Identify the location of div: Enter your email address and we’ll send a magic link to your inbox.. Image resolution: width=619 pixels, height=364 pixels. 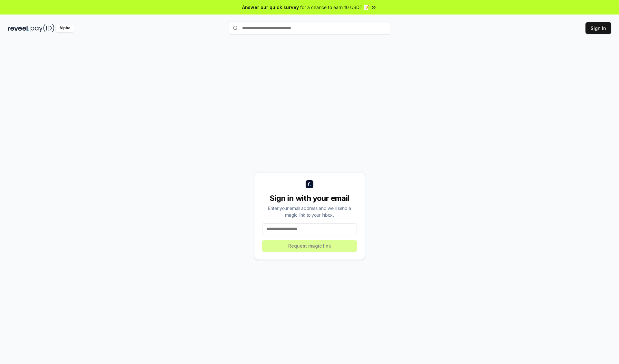
(310, 211).